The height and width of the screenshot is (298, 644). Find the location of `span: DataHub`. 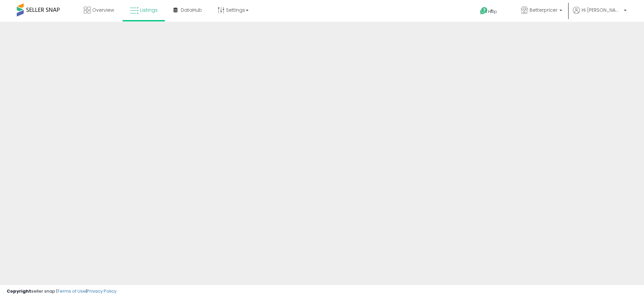

span: DataHub is located at coordinates (191, 10).